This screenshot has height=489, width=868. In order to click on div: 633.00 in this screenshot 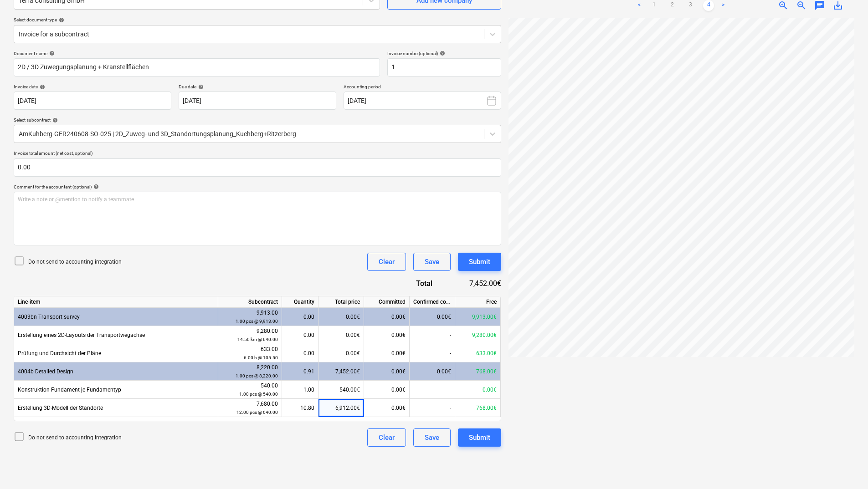, I will do `click(249, 353)`.